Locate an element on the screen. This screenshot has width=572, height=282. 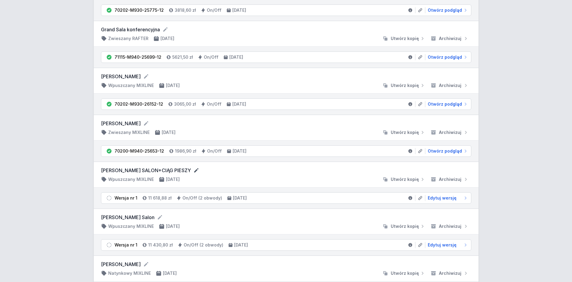
h4: Natynkowy MIXLINE is located at coordinates (130, 273).